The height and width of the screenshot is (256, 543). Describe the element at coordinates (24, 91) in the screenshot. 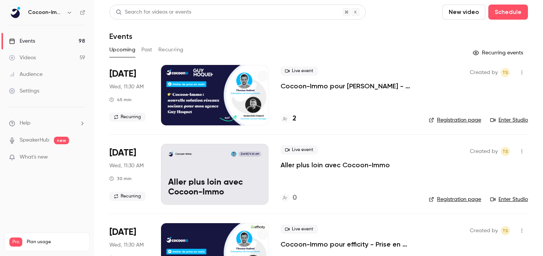

I see `div: Settings` at that location.